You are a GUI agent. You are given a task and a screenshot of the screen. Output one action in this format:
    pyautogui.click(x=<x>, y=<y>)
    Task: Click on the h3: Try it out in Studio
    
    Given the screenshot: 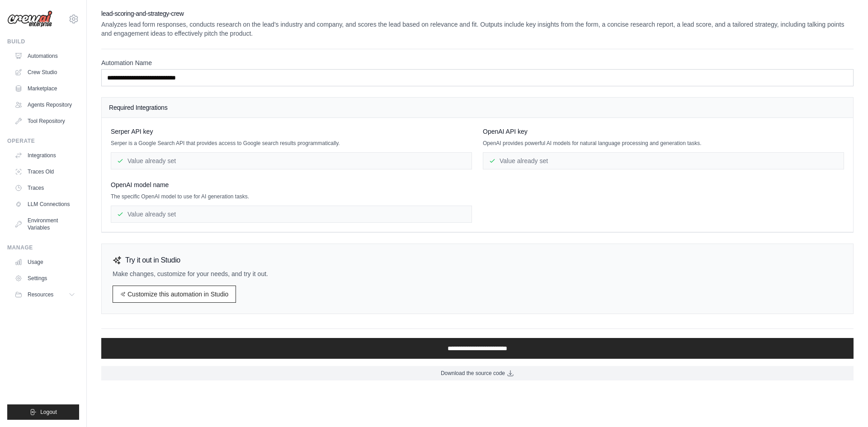 What is the action you would take?
    pyautogui.click(x=153, y=261)
    